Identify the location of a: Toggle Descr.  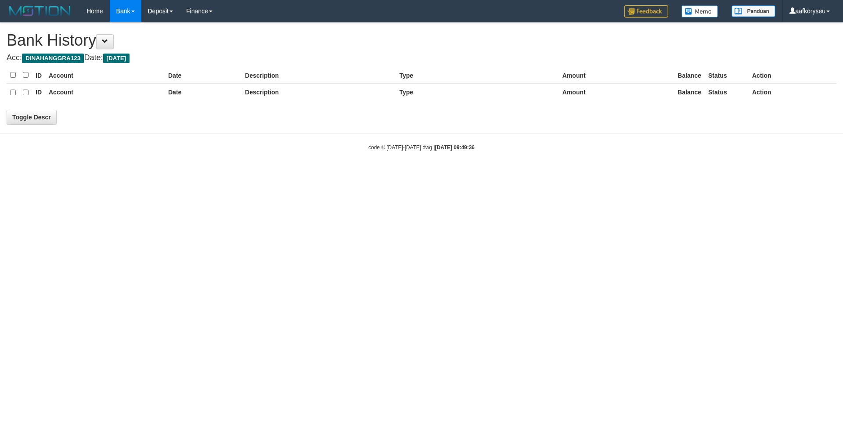
(32, 117).